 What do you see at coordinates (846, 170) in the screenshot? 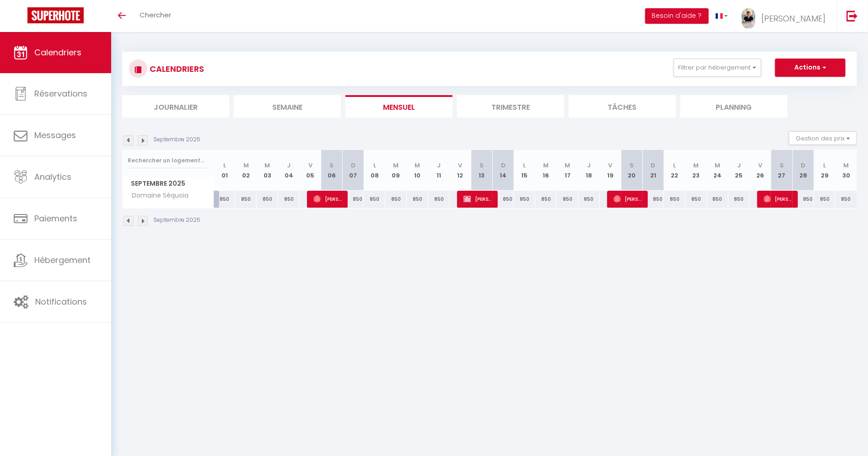
I see `th: 30` at bounding box center [846, 170].